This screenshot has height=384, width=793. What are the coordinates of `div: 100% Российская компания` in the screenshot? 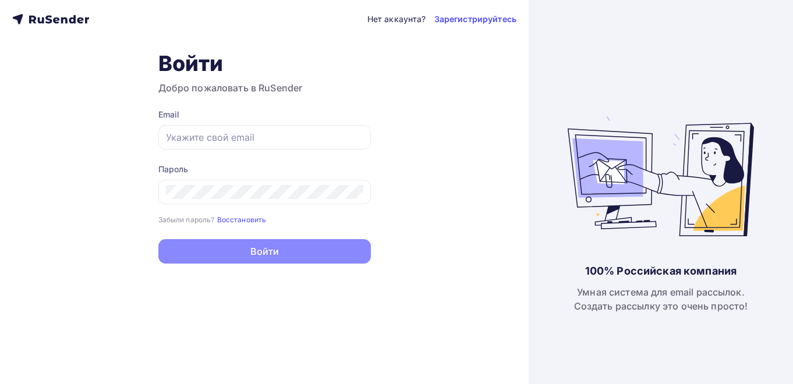 It's located at (661, 271).